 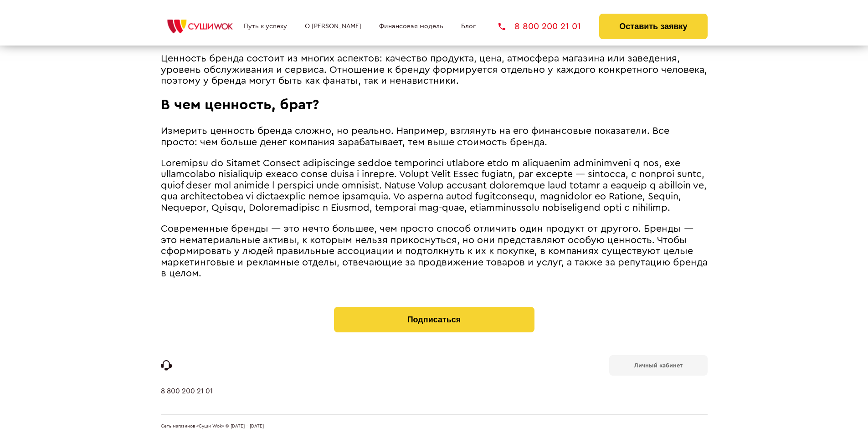 What do you see at coordinates (547, 26) in the screenshot?
I see `span: 8 800 200 21 01` at bounding box center [547, 26].